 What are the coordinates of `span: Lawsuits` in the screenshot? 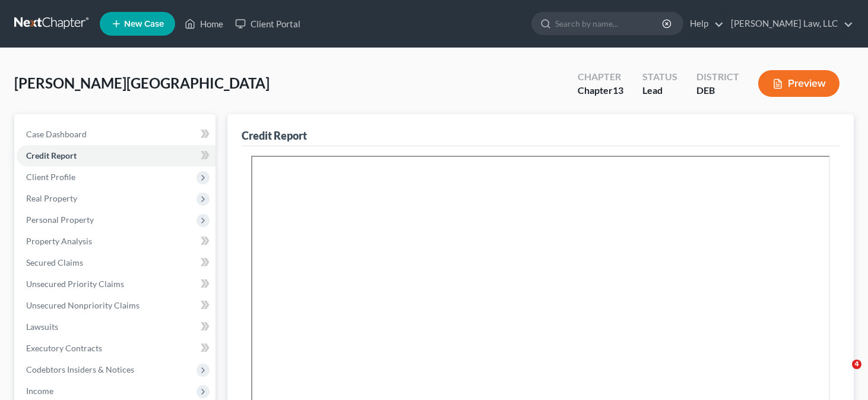 It's located at (42, 326).